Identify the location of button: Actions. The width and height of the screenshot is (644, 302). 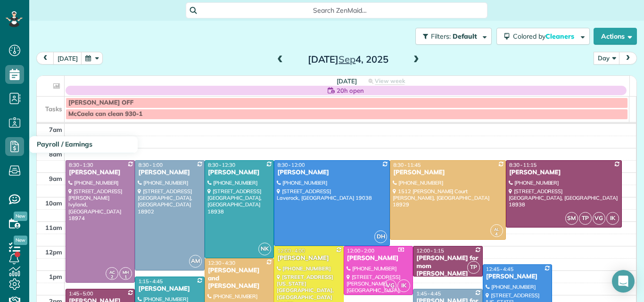
(615, 37).